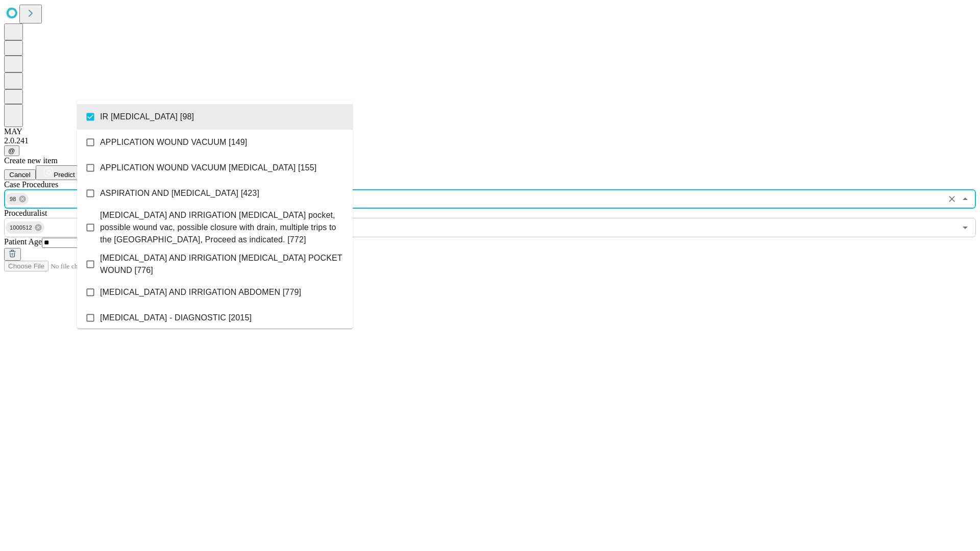 This screenshot has width=980, height=551. Describe the element at coordinates (30, 160) in the screenshot. I see `span: Create new item` at that location.